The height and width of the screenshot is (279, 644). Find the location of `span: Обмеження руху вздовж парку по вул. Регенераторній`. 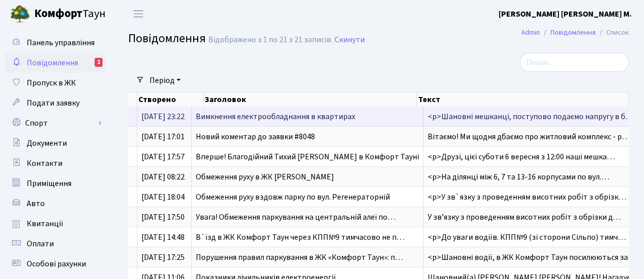

span: Обмеження руху вздовж парку по вул. Регенераторній is located at coordinates (293, 197).